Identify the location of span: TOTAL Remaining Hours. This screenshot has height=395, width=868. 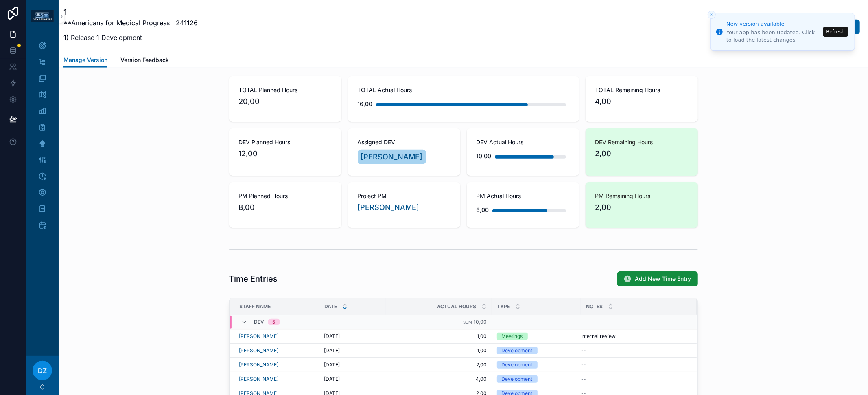
(642, 90).